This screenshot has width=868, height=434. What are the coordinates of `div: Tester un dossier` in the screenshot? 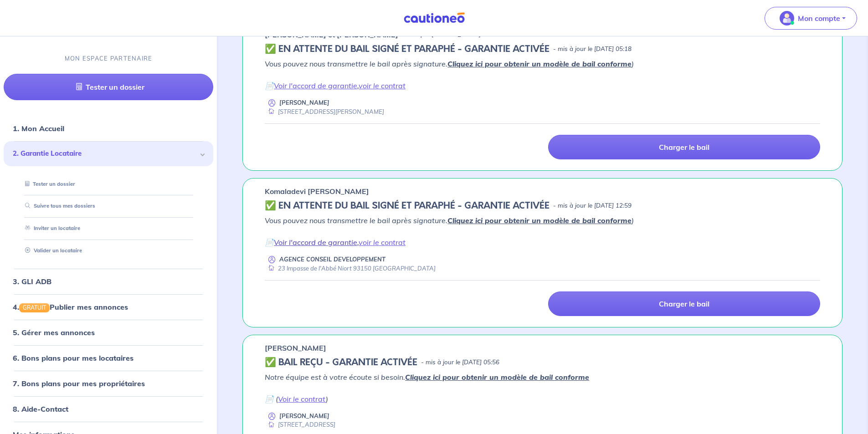 It's located at (108, 184).